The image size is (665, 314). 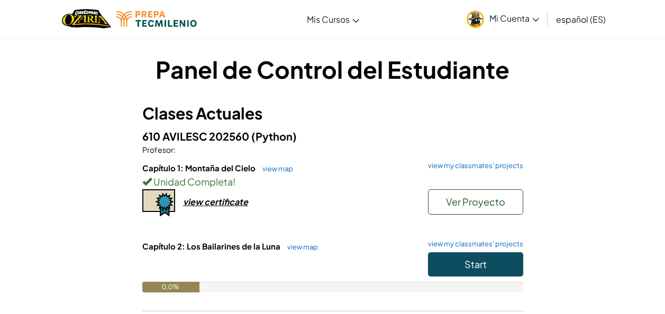 I want to click on div: view certificate, so click(x=215, y=202).